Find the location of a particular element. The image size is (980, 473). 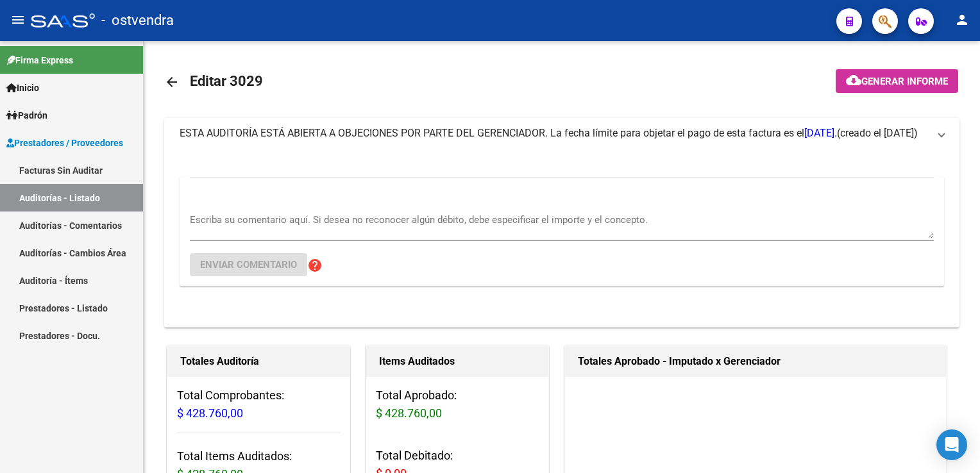

button: Enviar comentario is located at coordinates (248, 265).